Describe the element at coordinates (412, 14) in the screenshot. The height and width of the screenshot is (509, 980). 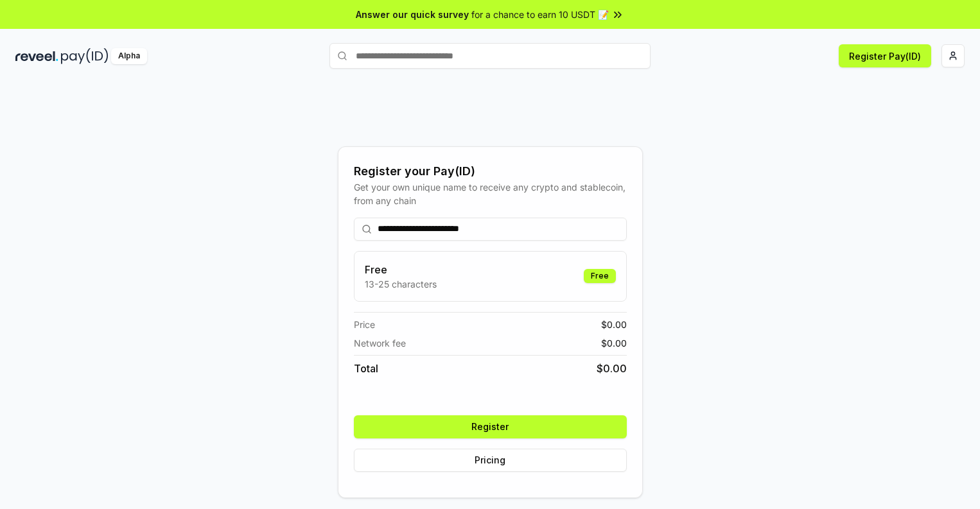
I see `span: Answer our quick survey` at that location.